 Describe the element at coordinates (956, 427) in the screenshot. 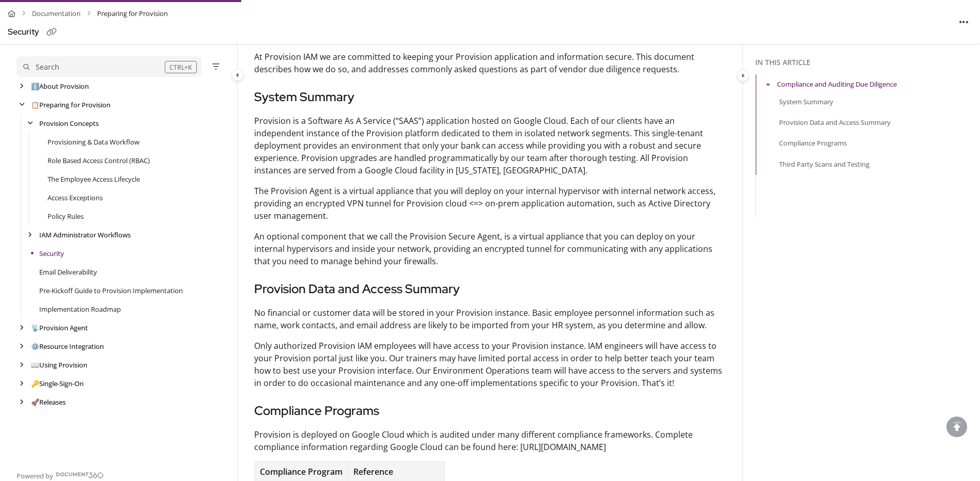

I see `div: scroll to top` at that location.